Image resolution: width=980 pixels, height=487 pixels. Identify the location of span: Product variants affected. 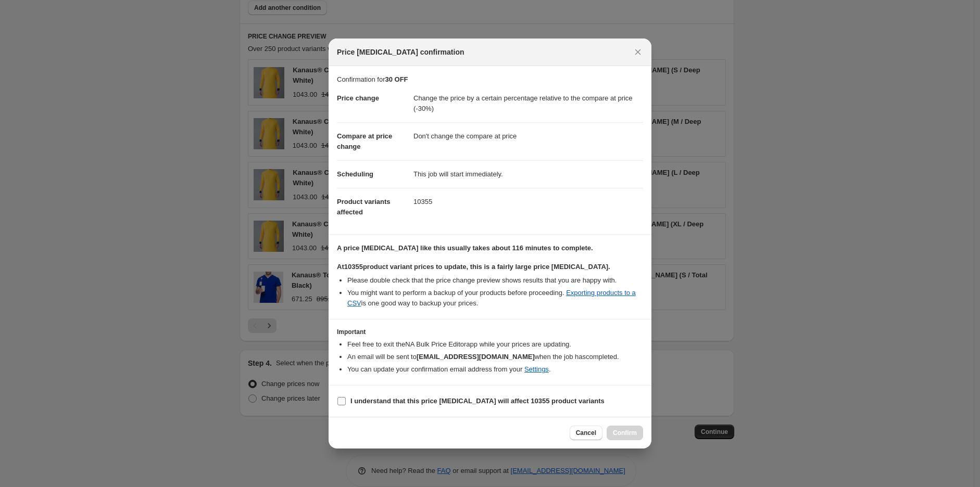
(363, 207).